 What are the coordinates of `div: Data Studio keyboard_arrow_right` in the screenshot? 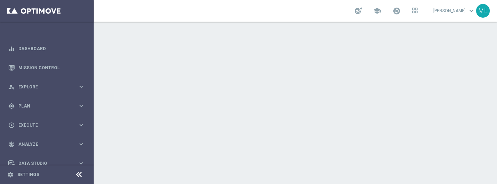 It's located at (46, 163).